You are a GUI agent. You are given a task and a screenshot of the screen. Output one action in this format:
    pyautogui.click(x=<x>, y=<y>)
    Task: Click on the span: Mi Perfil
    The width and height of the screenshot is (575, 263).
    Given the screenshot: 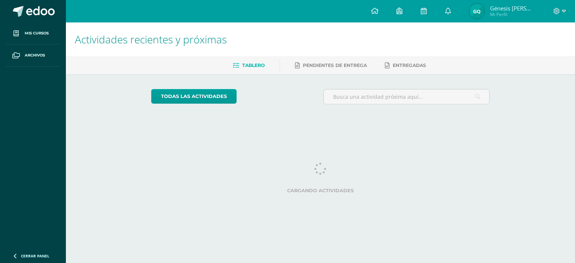 What is the action you would take?
    pyautogui.click(x=513, y=14)
    